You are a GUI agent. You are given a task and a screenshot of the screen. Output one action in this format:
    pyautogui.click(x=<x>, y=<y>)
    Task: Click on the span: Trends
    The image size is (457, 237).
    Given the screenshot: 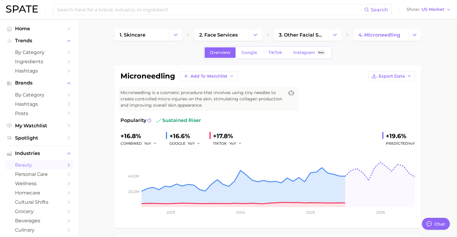 What is the action you would take?
    pyautogui.click(x=39, y=41)
    